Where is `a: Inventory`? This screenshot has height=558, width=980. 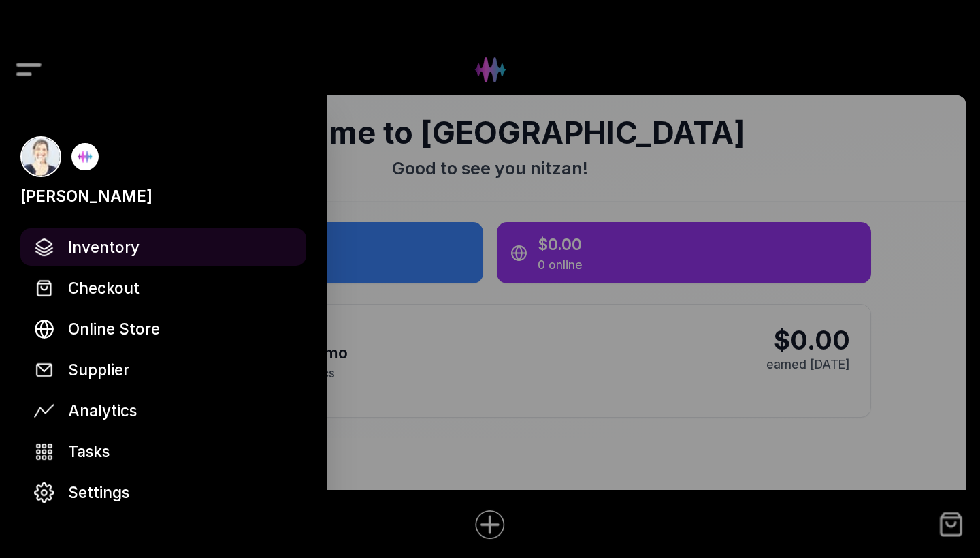 a: Inventory is located at coordinates (164, 247).